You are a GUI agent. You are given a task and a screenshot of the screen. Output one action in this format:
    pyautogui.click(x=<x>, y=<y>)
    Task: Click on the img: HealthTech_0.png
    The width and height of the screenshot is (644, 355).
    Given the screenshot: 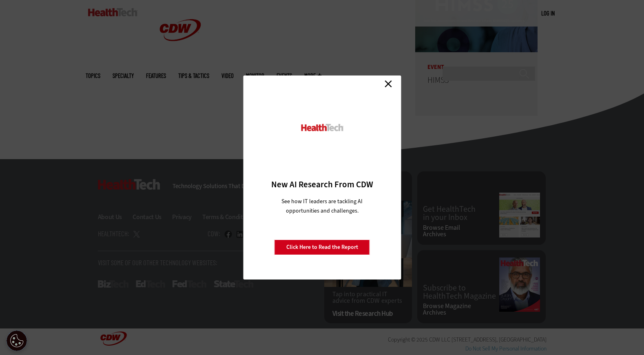 What is the action you would take?
    pyautogui.click(x=322, y=128)
    